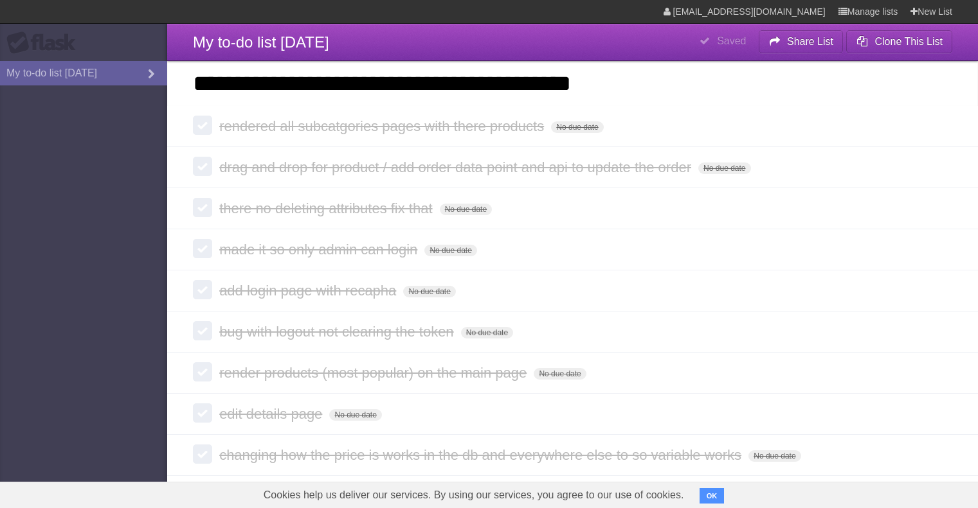 This screenshot has height=508, width=978. Describe the element at coordinates (731, 40) in the screenshot. I see `b: Saved` at that location.